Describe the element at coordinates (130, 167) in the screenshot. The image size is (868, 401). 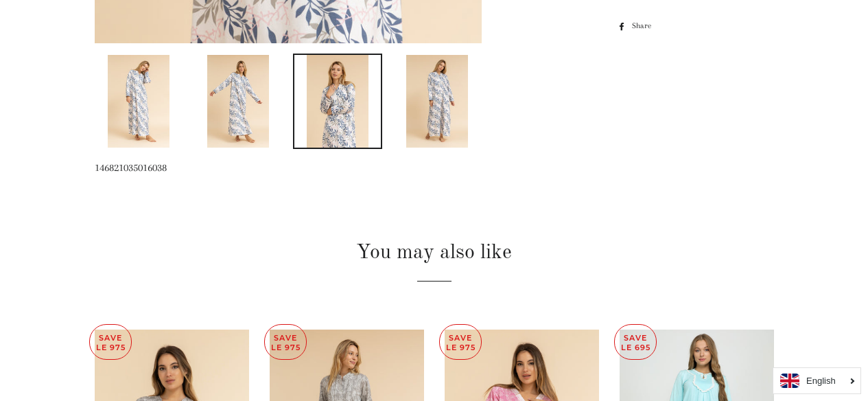
I see `span: 146821035016038` at that location.